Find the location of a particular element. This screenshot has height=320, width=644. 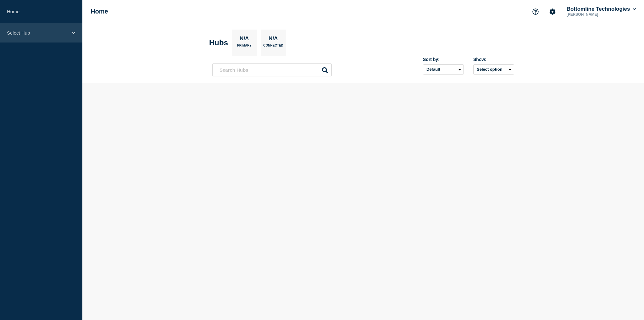

h1: Home is located at coordinates (100, 11).